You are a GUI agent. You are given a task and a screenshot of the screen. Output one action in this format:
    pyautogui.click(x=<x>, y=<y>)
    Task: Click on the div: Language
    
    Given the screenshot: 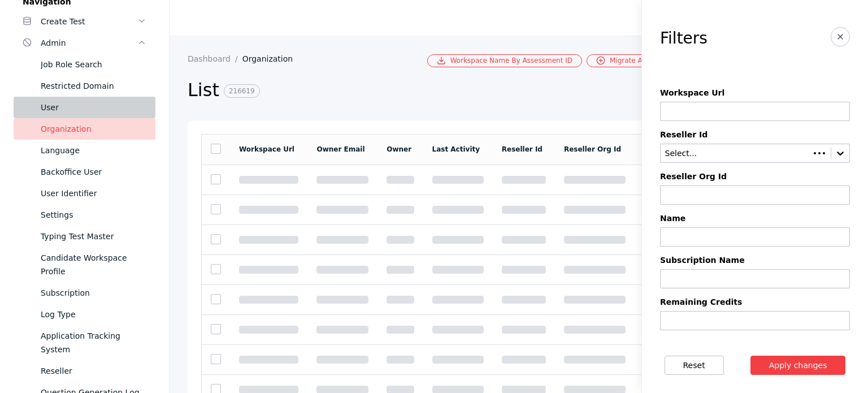 What is the action you would take?
    pyautogui.click(x=93, y=151)
    